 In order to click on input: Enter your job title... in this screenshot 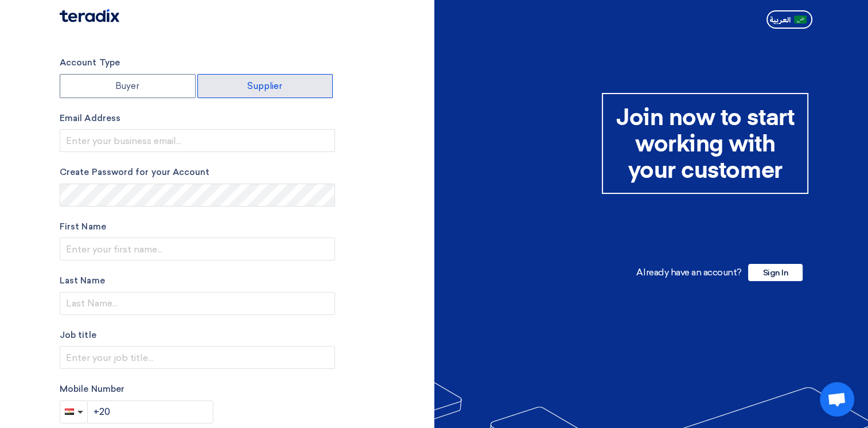, I will do `click(197, 358)`.